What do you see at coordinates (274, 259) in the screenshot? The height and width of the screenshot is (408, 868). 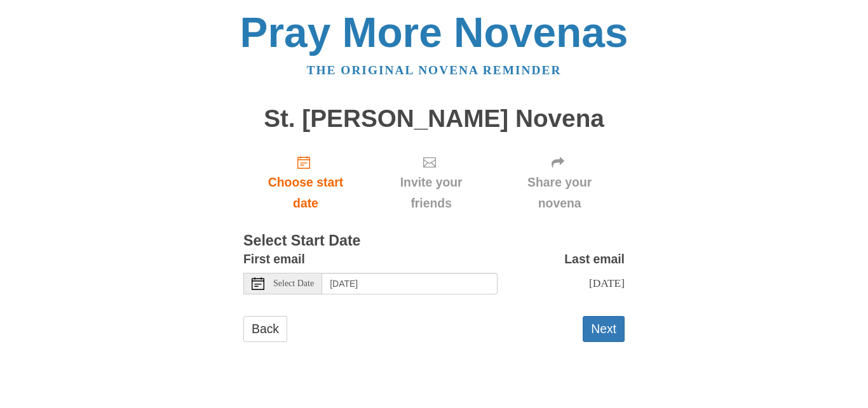 I see `label: First email` at bounding box center [274, 259].